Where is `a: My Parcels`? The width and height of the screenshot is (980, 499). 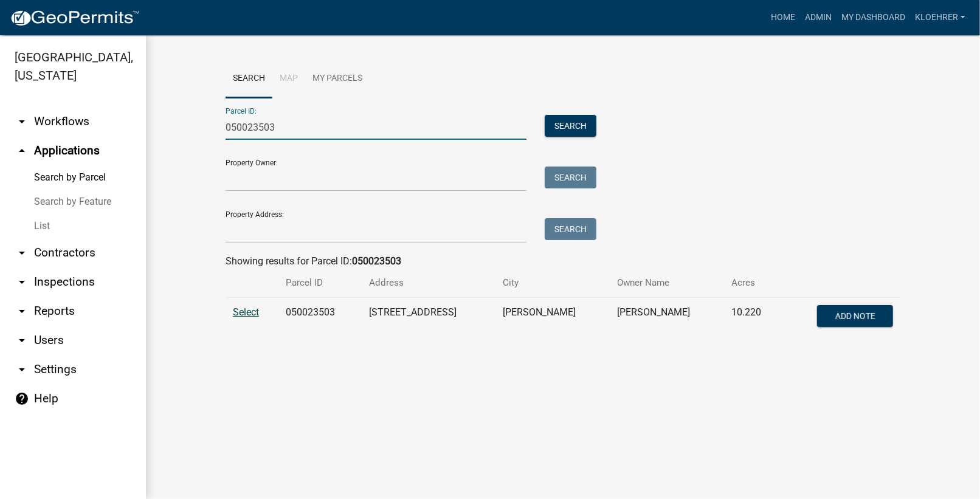 a: My Parcels is located at coordinates (337, 79).